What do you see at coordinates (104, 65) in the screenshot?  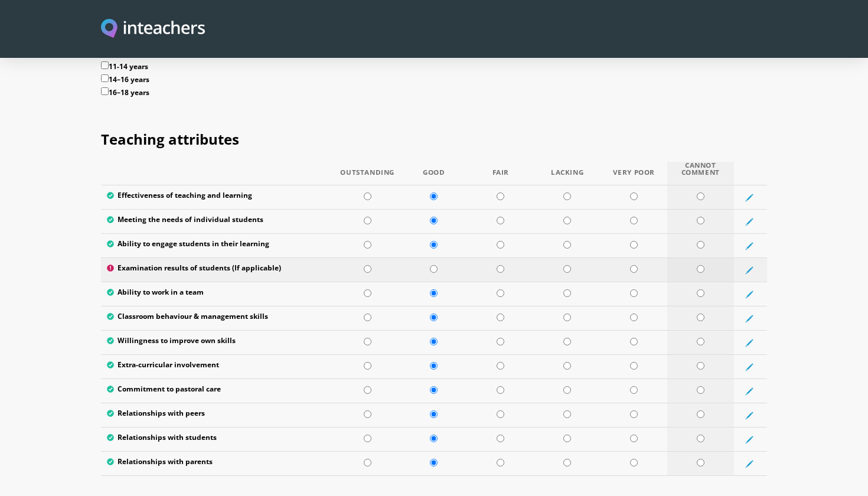 I see `input: 11-14 years` at bounding box center [104, 65].